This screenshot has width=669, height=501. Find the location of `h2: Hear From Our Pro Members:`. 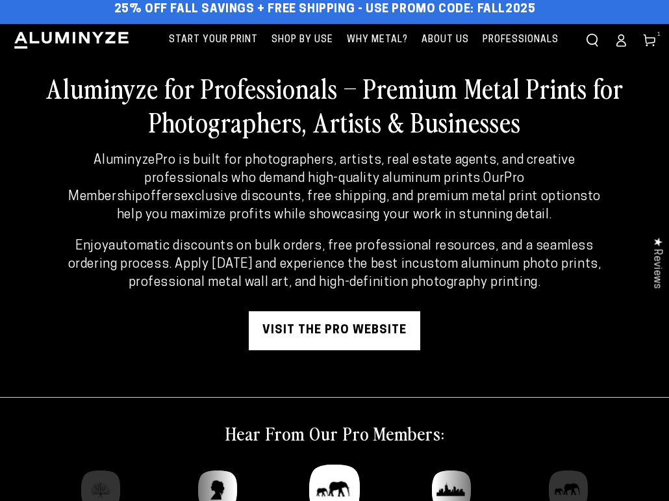

h2: Hear From Our Pro Members: is located at coordinates (334, 433).